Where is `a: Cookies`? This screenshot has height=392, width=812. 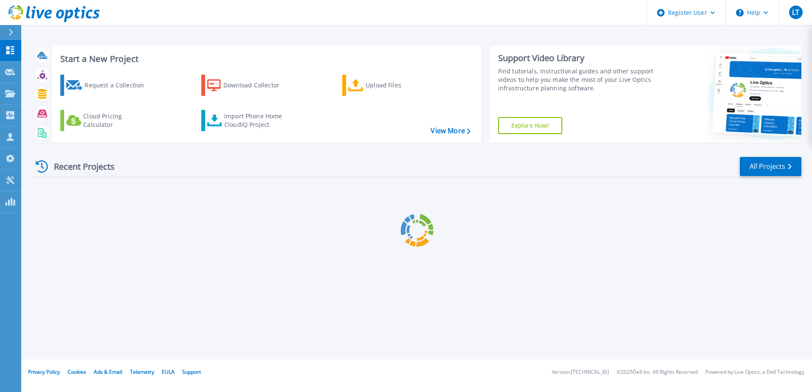
a: Cookies is located at coordinates (77, 372).